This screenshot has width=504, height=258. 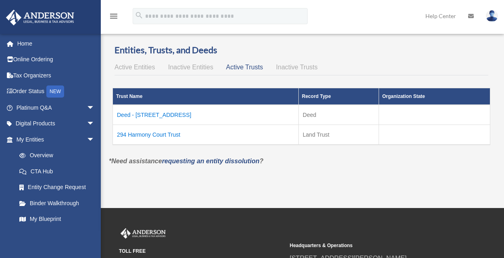 I want to click on a: requesting an entity dissolution, so click(x=211, y=161).